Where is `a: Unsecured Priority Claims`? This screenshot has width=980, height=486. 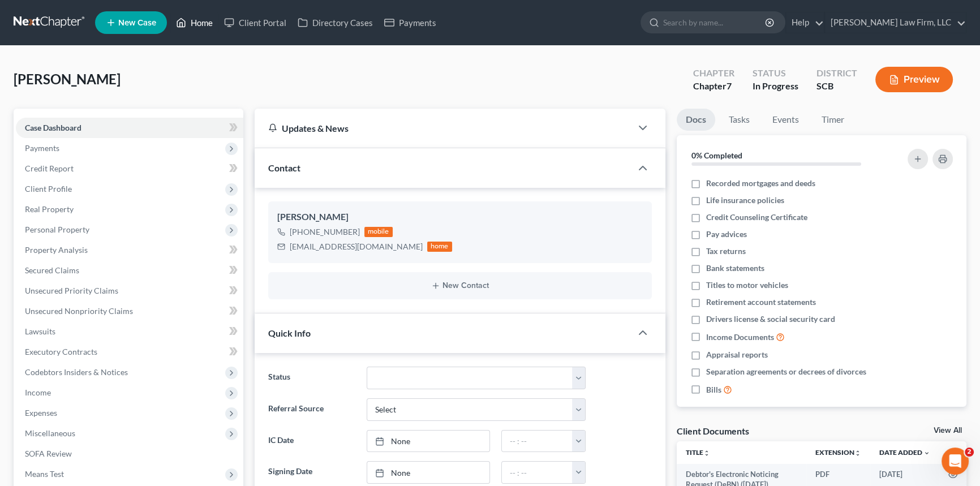 a: Unsecured Priority Claims is located at coordinates (130, 291).